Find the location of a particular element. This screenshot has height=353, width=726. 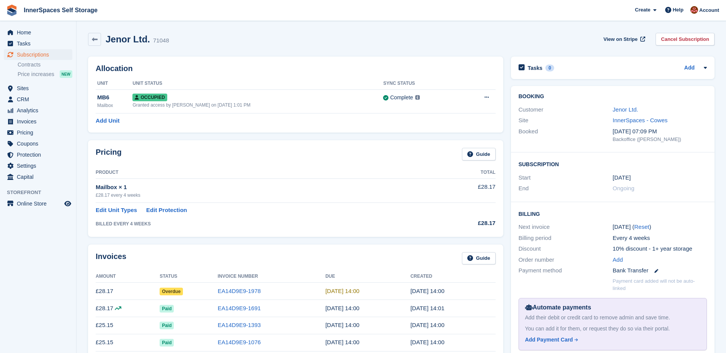

span: Subscriptions is located at coordinates (40, 55).